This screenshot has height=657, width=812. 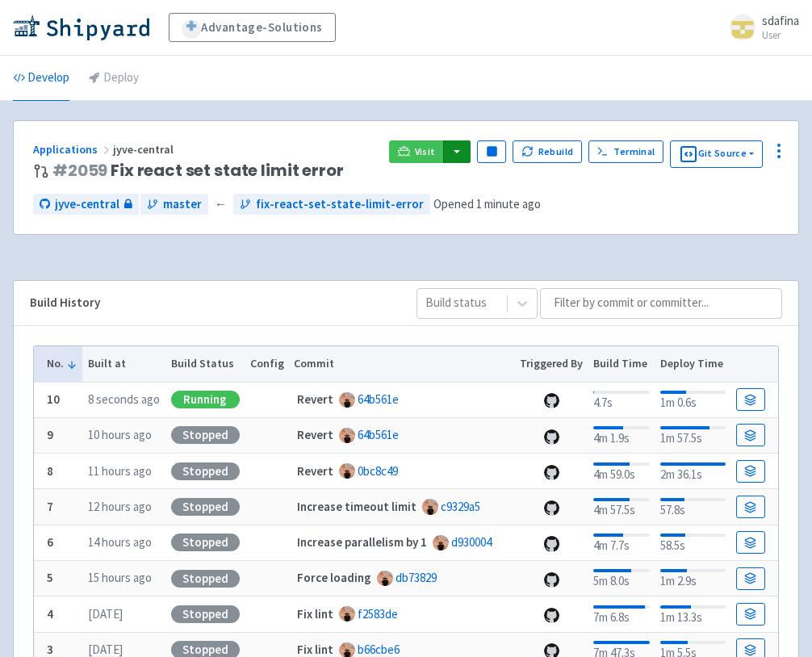 What do you see at coordinates (198, 170) in the screenshot?
I see `span: Fix react set state limit error` at bounding box center [198, 170].